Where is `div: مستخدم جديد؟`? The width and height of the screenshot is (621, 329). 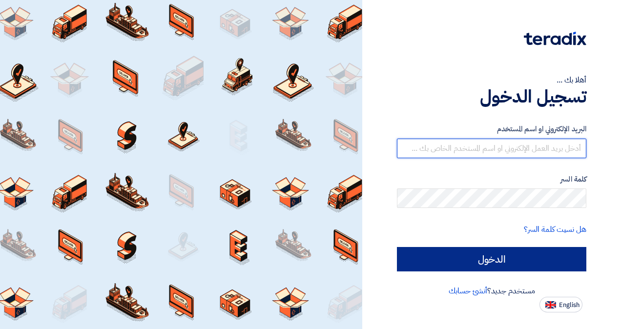 div: مستخدم جديد؟ is located at coordinates (492, 291).